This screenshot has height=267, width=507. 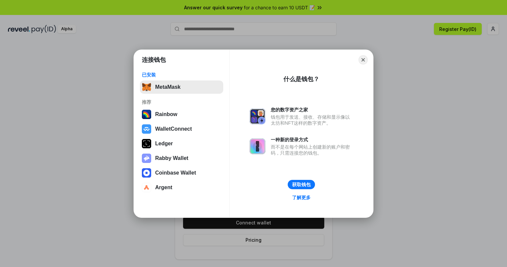 What do you see at coordinates (175, 173) in the screenshot?
I see `div: Coinbase Wallet` at bounding box center [175, 173].